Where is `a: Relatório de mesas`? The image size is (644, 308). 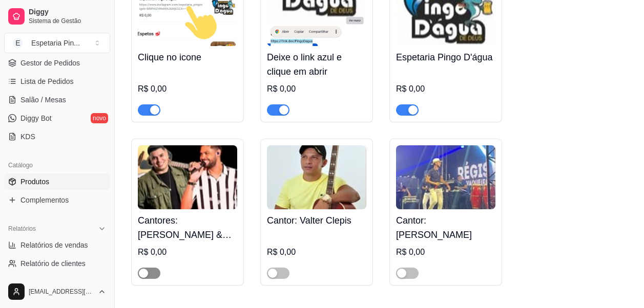 a: Relatório de mesas is located at coordinates (57, 282).